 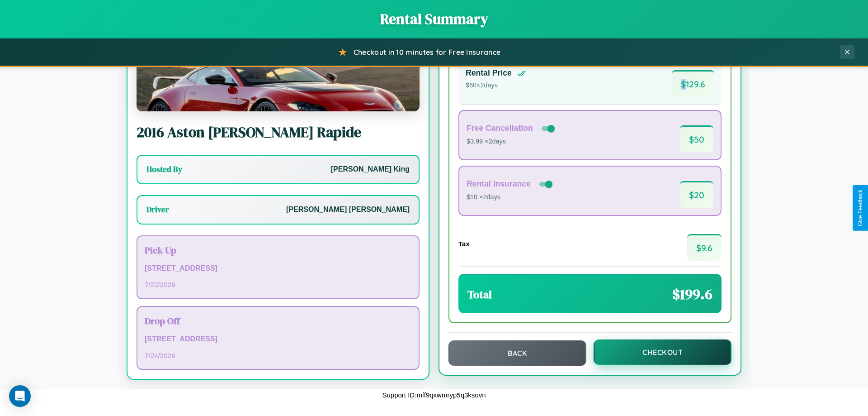 What do you see at coordinates (427, 52) in the screenshot?
I see `span: Checkout in 10 minutes for Free Insurance` at bounding box center [427, 52].